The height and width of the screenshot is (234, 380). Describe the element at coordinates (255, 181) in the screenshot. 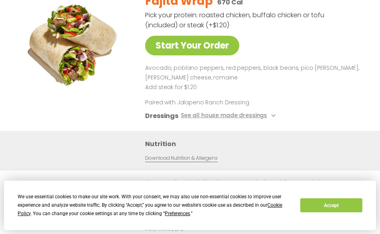

I see `p: We are not an allergen free facility and cannot guarantee the absence of allergens in our foods.` at that location.